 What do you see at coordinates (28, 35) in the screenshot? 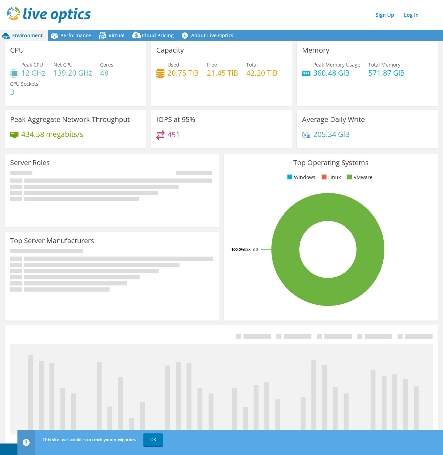
I see `span: Environment` at bounding box center [28, 35].